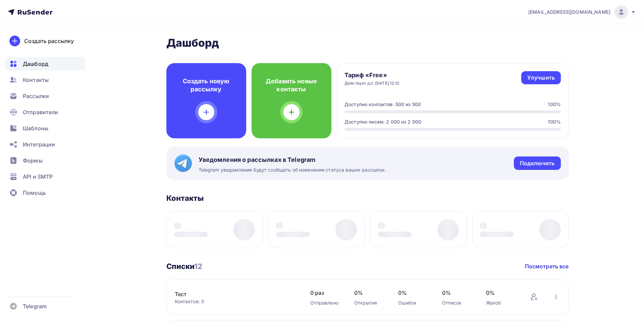 The image size is (644, 321). What do you see at coordinates (457, 302) in the screenshot?
I see `div: Отписок` at bounding box center [457, 302].